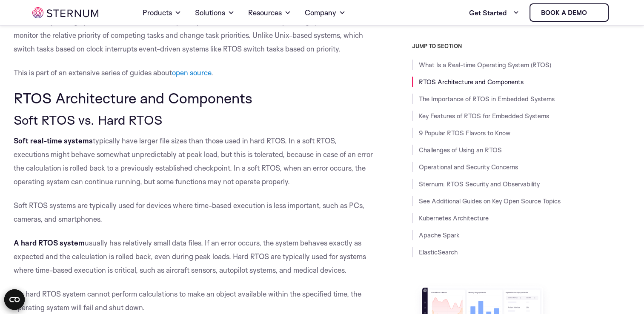 The width and height of the screenshot is (644, 314). I want to click on h3: JUMP TO SECTION, so click(521, 46).